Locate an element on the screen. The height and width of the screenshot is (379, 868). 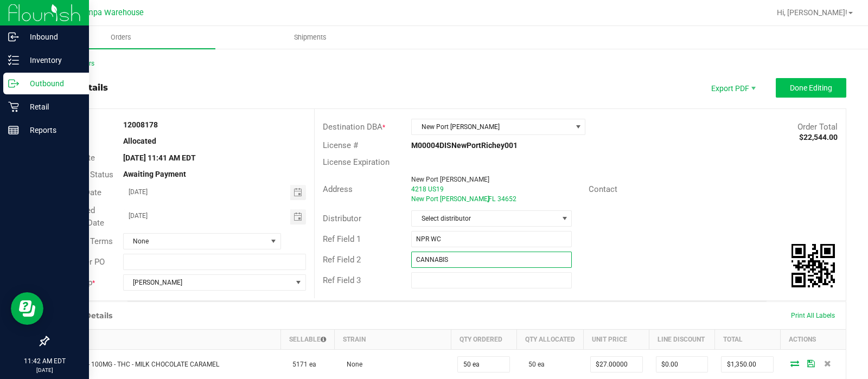
strong: 12008178 is located at coordinates (140, 125).